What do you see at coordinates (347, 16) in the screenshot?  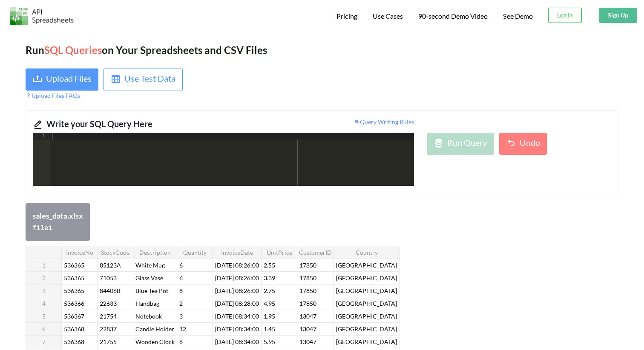 I see `span: Pricing` at bounding box center [347, 16].